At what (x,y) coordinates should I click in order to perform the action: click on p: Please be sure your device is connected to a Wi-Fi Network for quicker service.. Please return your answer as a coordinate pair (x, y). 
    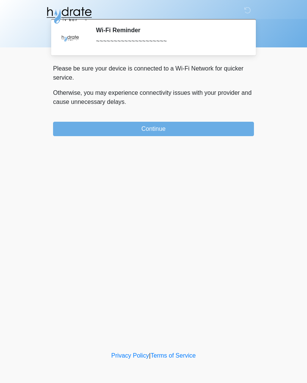
    Looking at the image, I should click on (153, 73).